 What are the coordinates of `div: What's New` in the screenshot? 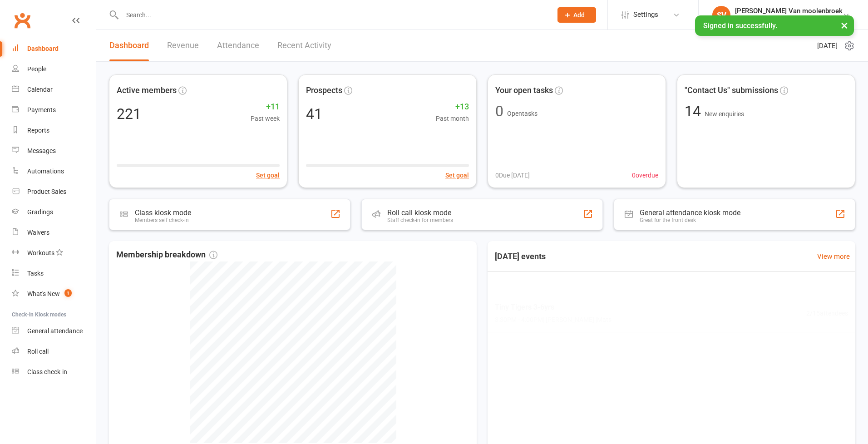 It's located at (44, 294).